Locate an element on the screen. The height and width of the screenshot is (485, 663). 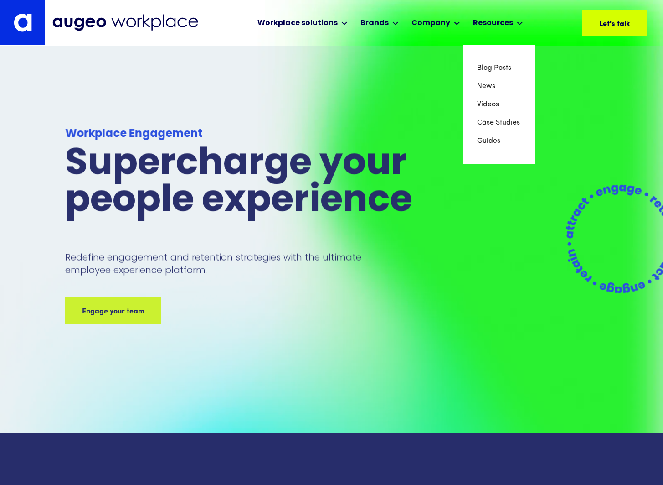
a: Let's talk is located at coordinates (615, 23).